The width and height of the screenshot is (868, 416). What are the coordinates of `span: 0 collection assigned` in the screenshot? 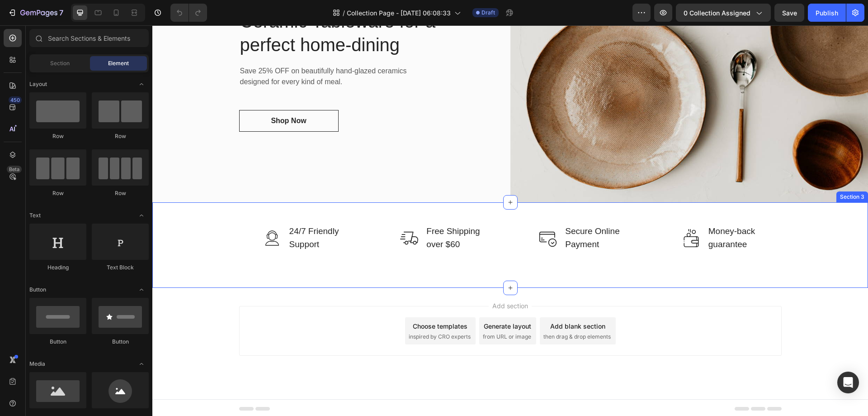 It's located at (717, 13).